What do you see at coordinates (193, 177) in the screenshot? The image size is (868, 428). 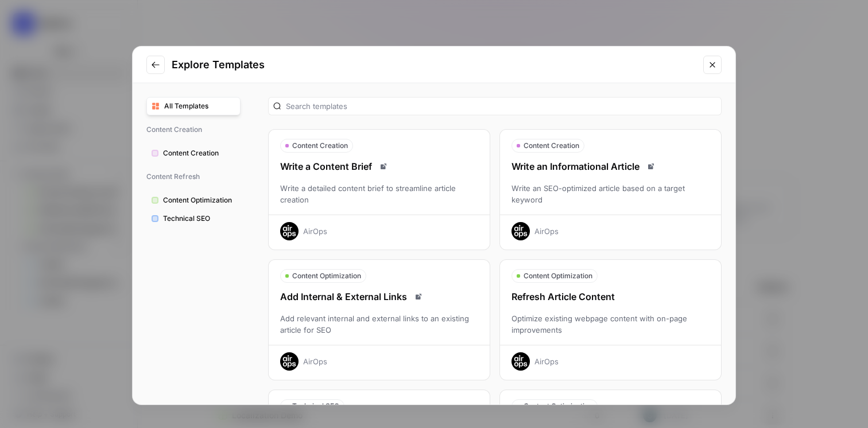 I see `span: Content Refresh` at bounding box center [193, 177].